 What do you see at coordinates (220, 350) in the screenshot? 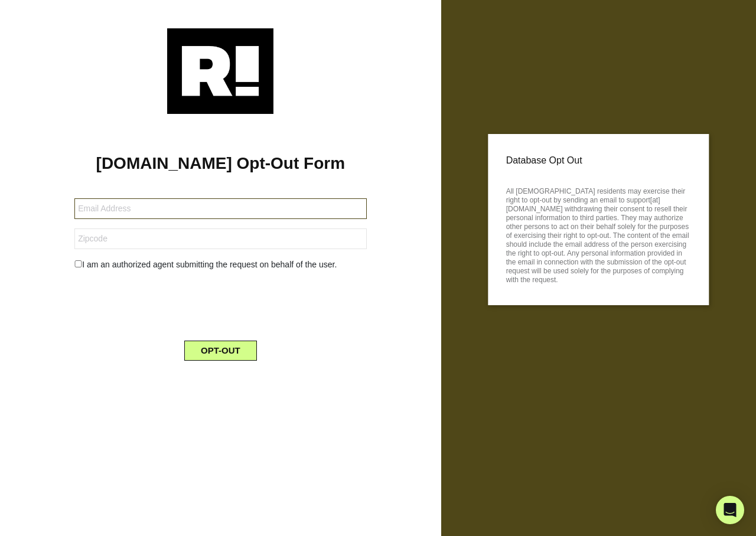
I see `button: OPT-OUT` at bounding box center [220, 350].